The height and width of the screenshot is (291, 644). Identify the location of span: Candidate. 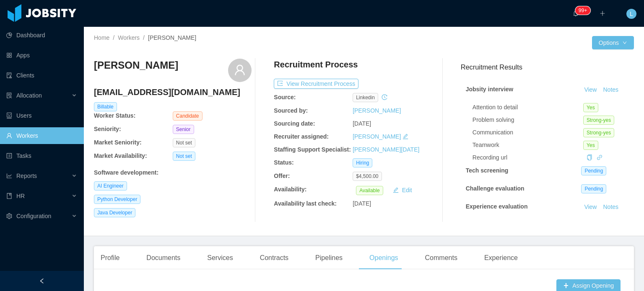
(188, 116).